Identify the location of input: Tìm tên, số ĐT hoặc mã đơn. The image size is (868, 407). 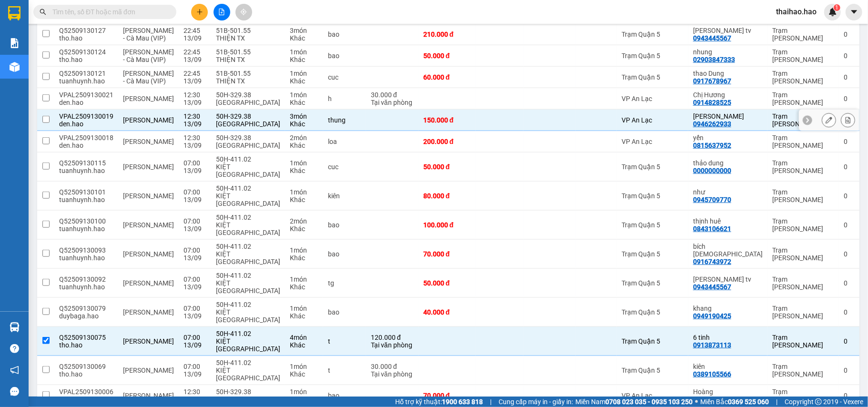
(109, 12).